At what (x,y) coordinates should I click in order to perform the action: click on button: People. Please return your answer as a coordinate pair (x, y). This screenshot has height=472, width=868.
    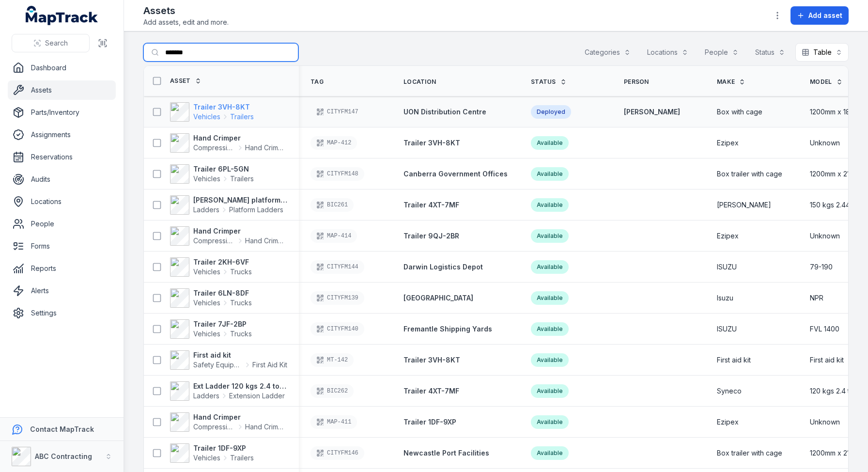
    Looking at the image, I should click on (722, 52).